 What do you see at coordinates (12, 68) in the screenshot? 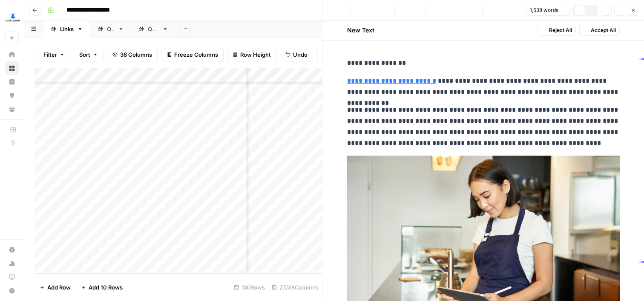
I see `a: Browse` at bounding box center [12, 68].